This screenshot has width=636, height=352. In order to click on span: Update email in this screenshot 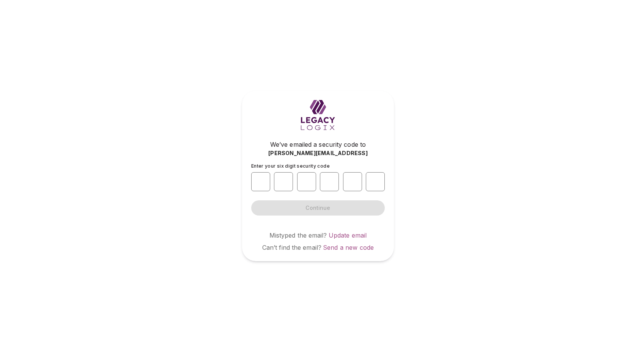, I will do `click(348, 235)`.